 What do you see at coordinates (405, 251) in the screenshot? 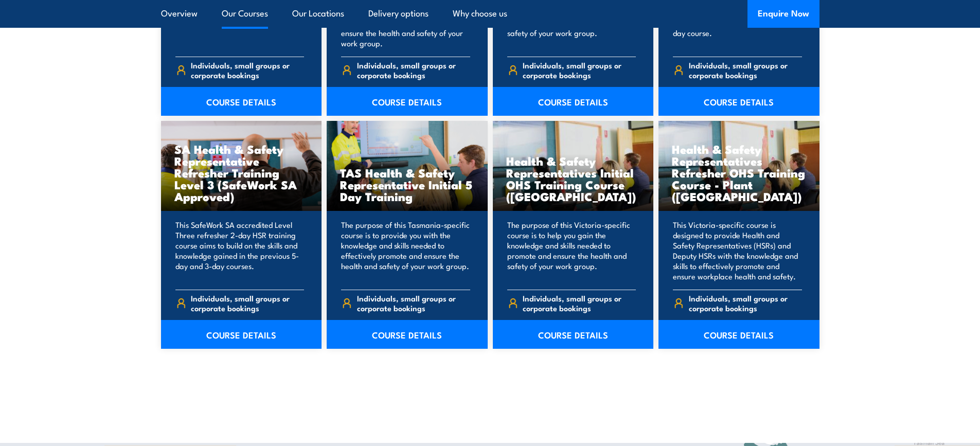
I see `p: The purpose of this Tasmania-specific course is to provide you with the knowledge and skills need...` at bounding box center [405, 251].